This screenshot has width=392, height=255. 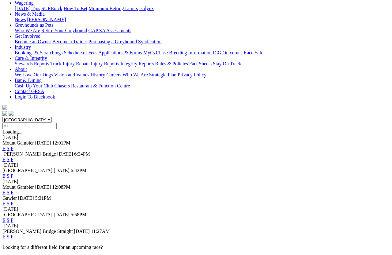 I want to click on a: Minimum Betting Limits, so click(x=113, y=8).